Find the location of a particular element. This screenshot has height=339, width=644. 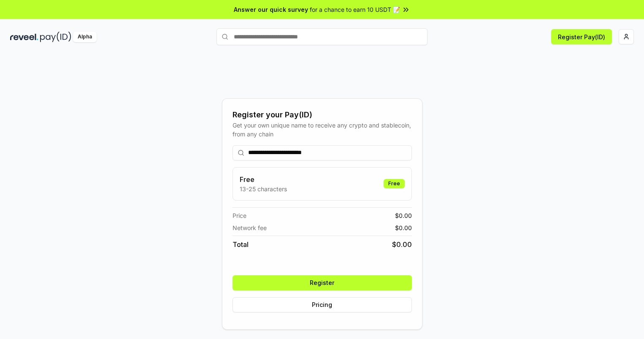

span: for a chance to earn 10 USDT 📝 is located at coordinates (355, 9).